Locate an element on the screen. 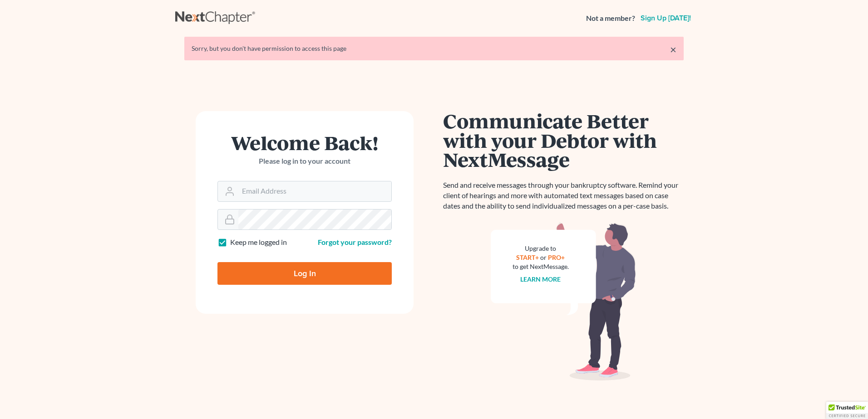 Image resolution: width=868 pixels, height=419 pixels. strong: Not a member? is located at coordinates (611, 18).